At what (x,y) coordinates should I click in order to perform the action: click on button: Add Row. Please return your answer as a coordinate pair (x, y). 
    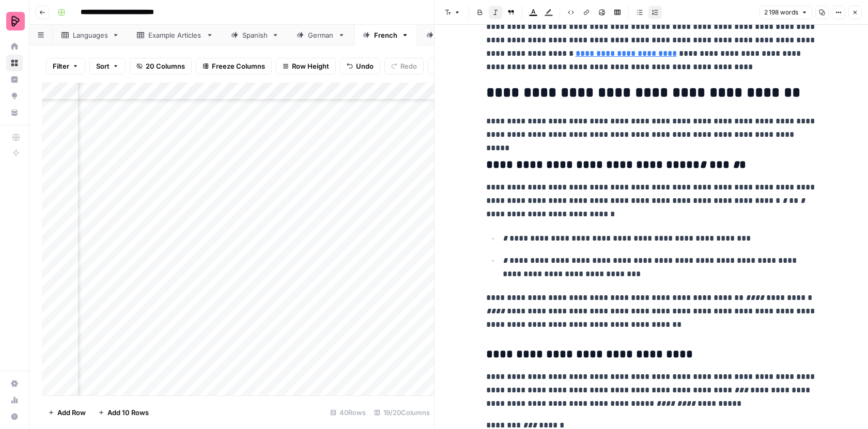
    Looking at the image, I should click on (67, 413).